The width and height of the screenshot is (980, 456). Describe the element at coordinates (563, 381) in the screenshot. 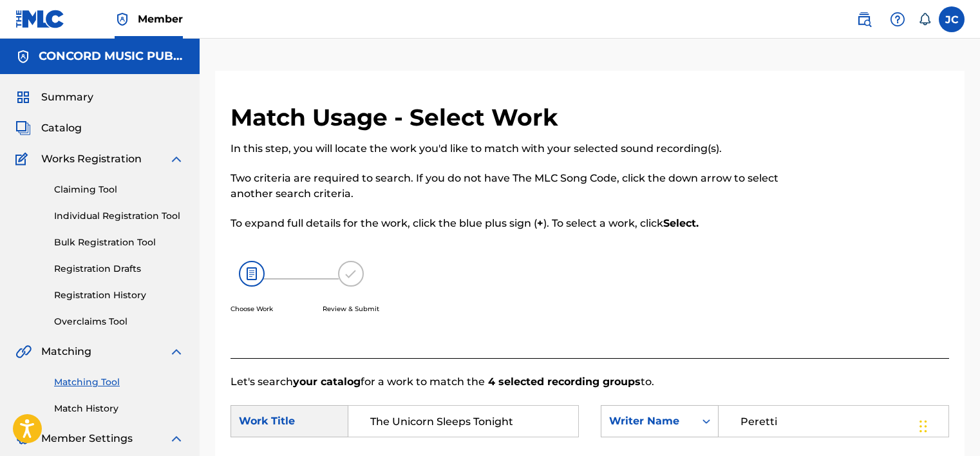

I see `strong: 4 selected recording groups` at that location.